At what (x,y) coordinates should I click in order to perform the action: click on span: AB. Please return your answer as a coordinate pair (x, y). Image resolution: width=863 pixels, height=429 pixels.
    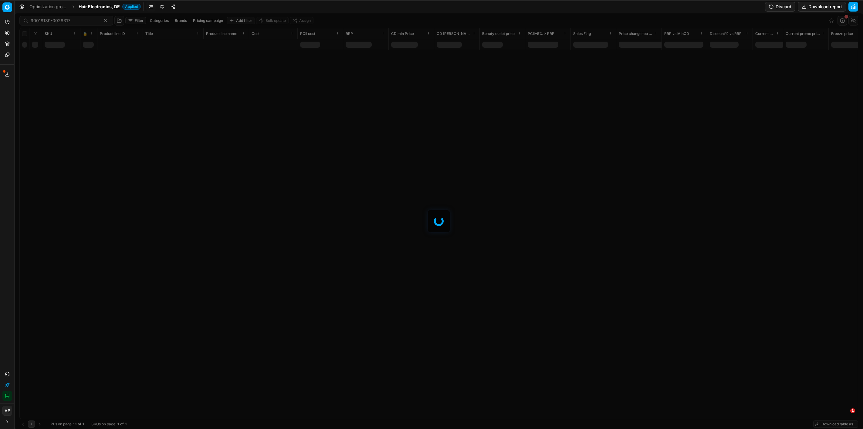
    Looking at the image, I should click on (7, 410).